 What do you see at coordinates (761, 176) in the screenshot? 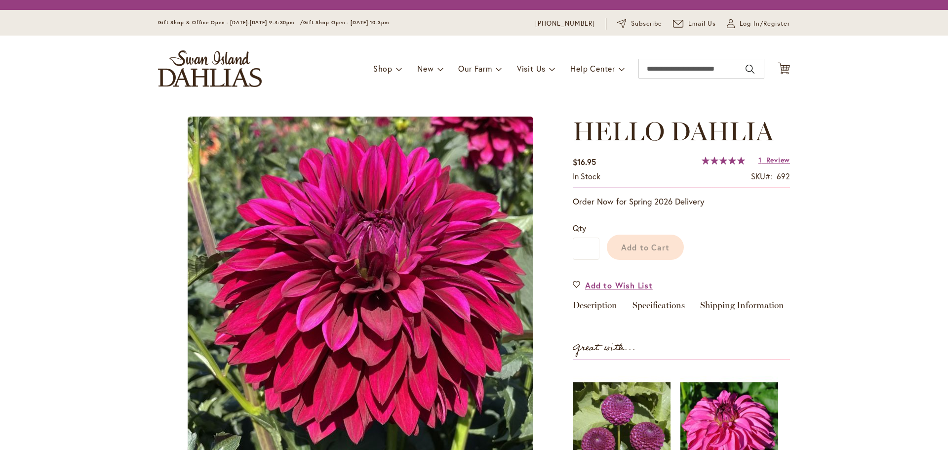
I see `strong: SKU` at bounding box center [761, 176].